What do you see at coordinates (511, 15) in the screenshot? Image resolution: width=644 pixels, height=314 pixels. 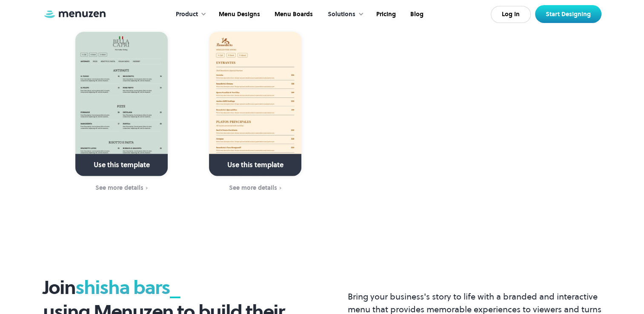 I see `a: Log In` at bounding box center [511, 15].